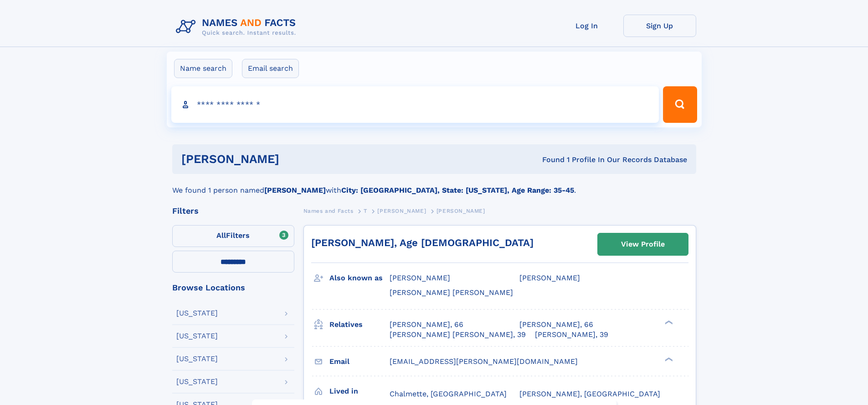 Image resolution: width=868 pixels, height=405 pixels. Describe the element at coordinates (366, 210) in the screenshot. I see `span: T` at that location.